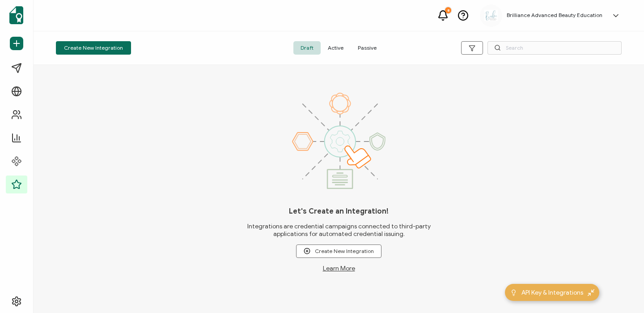  What do you see at coordinates (336, 48) in the screenshot?
I see `span: Active` at bounding box center [336, 48].